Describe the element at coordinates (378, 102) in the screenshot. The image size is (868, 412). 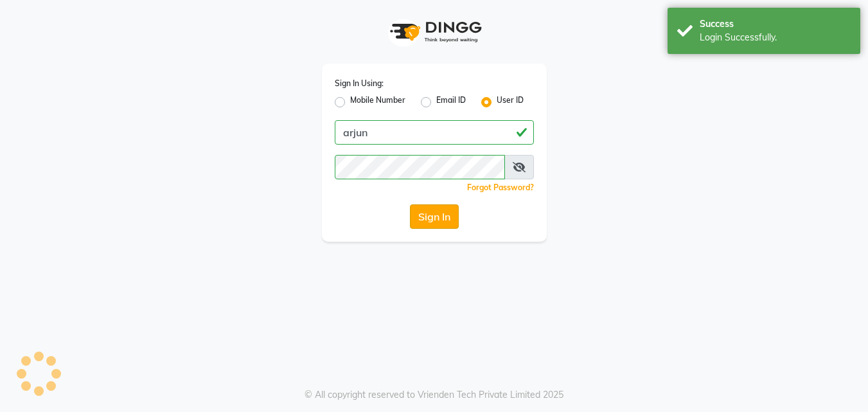
I see `label: Mobile Number` at that location.